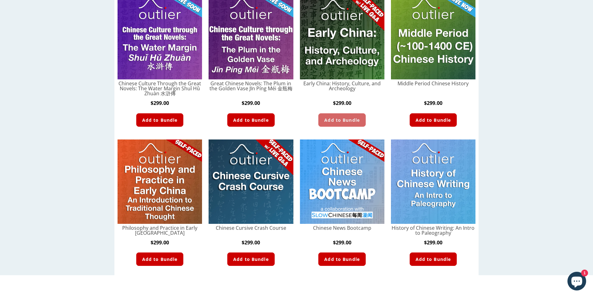  What do you see at coordinates (160, 89) in the screenshot?
I see `a: Chinese Culture Through the Great Novels: The Water Margin Shuǐ Hǔ Zhuàn 水滸傳` at bounding box center [160, 89].